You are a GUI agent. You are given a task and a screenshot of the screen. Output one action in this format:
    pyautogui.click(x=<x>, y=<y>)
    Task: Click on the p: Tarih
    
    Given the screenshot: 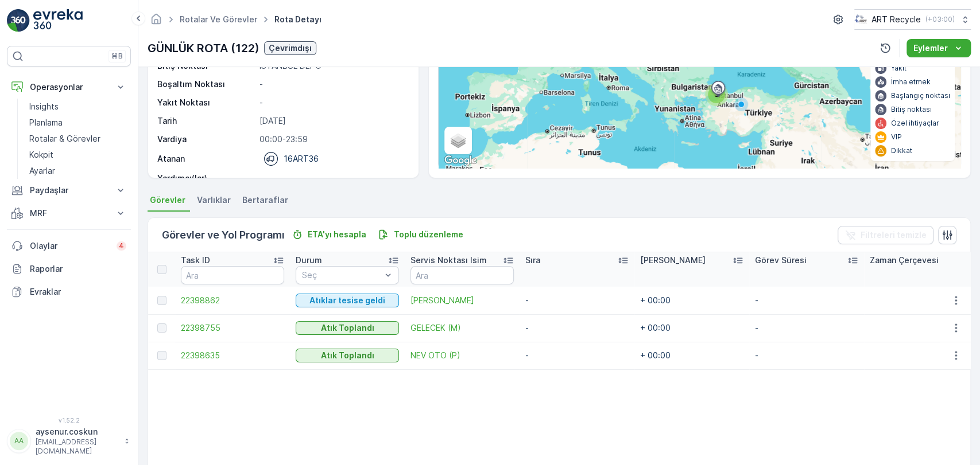 What is the action you would take?
    pyautogui.click(x=206, y=121)
    